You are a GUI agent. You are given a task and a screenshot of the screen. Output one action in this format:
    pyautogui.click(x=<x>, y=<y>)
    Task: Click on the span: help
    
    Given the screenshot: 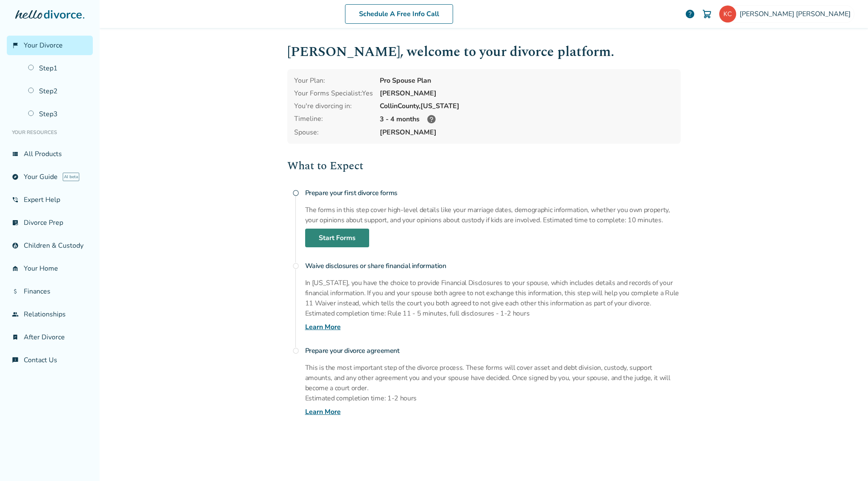 What is the action you would take?
    pyautogui.click(x=690, y=14)
    